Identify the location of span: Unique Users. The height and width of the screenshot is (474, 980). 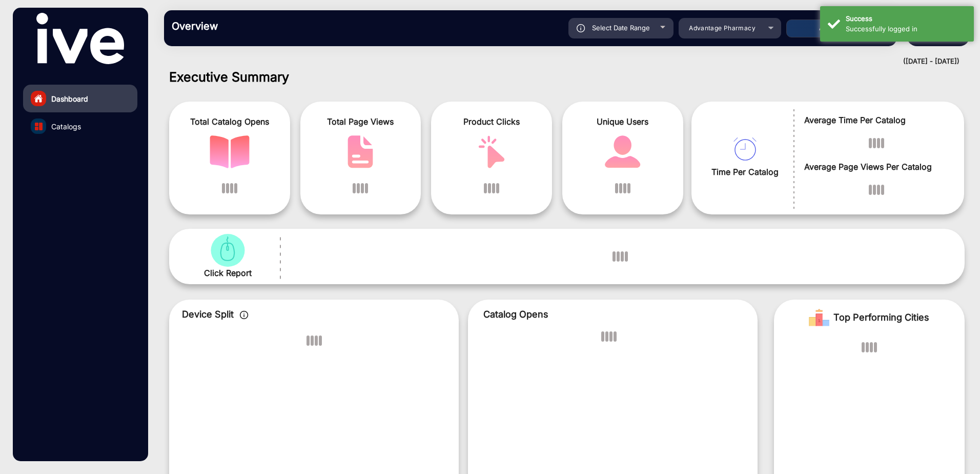
(623, 122).